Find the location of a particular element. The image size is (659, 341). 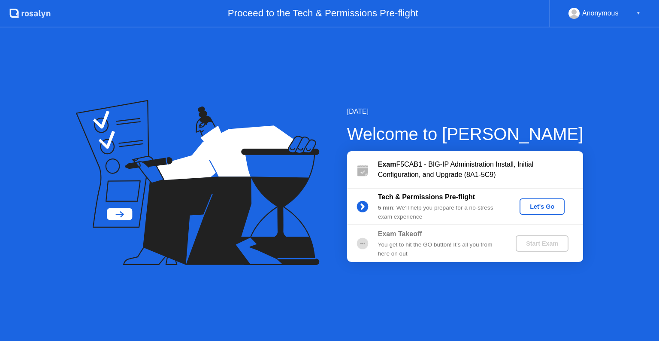

div: Anonymous is located at coordinates (600, 13).